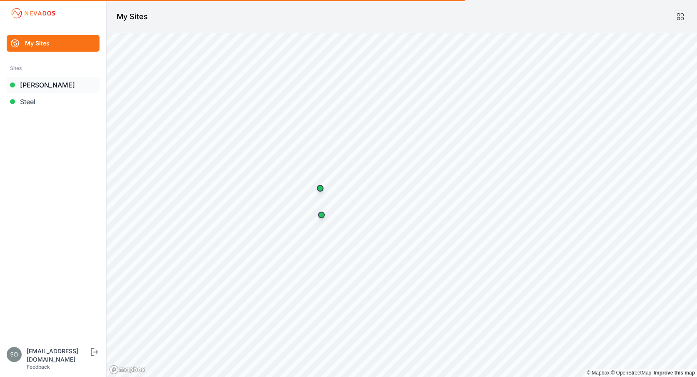  What do you see at coordinates (598, 373) in the screenshot?
I see `a: Mapbox` at bounding box center [598, 373].